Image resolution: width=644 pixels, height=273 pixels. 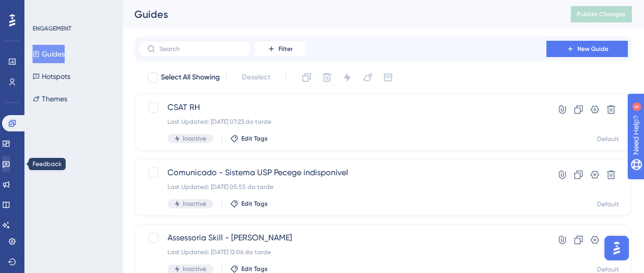 What do you see at coordinates (50, 99) in the screenshot?
I see `button: Themes` at bounding box center [50, 99].